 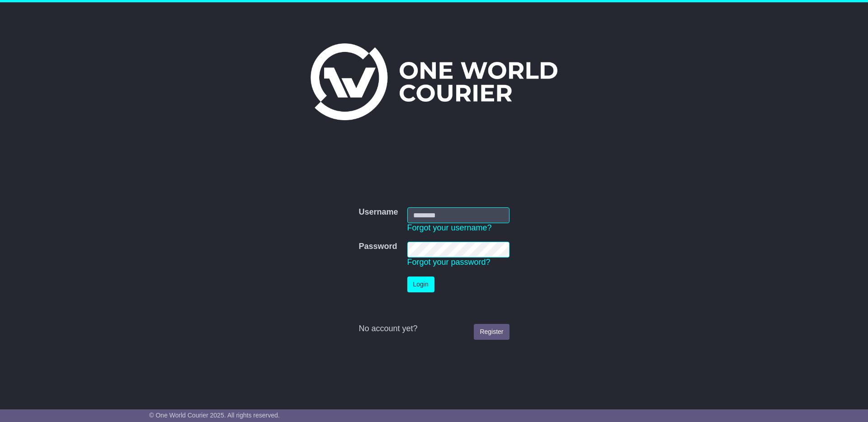 I want to click on div: No account yet?, so click(x=434, y=329).